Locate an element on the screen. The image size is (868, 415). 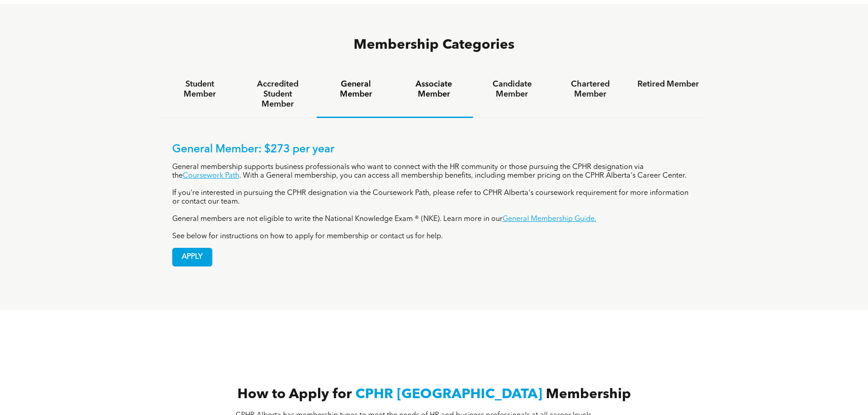
p: If you're interested in pursuing the CPHR designation via the Coursework Path, please refer to CP... is located at coordinates (434, 198).